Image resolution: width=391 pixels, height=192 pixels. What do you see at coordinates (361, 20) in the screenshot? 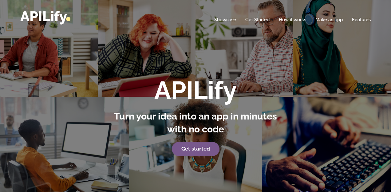
I see `a: Features` at bounding box center [361, 20].